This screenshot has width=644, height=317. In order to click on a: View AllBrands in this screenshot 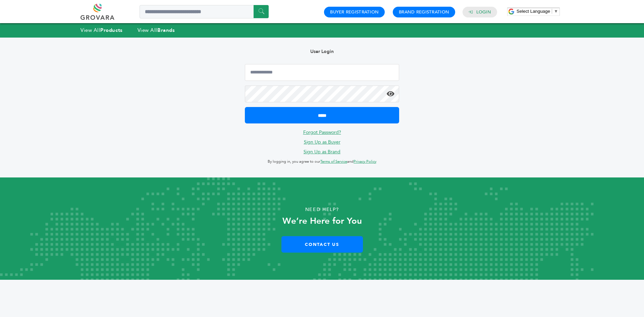, I will do `click(156, 30)`.